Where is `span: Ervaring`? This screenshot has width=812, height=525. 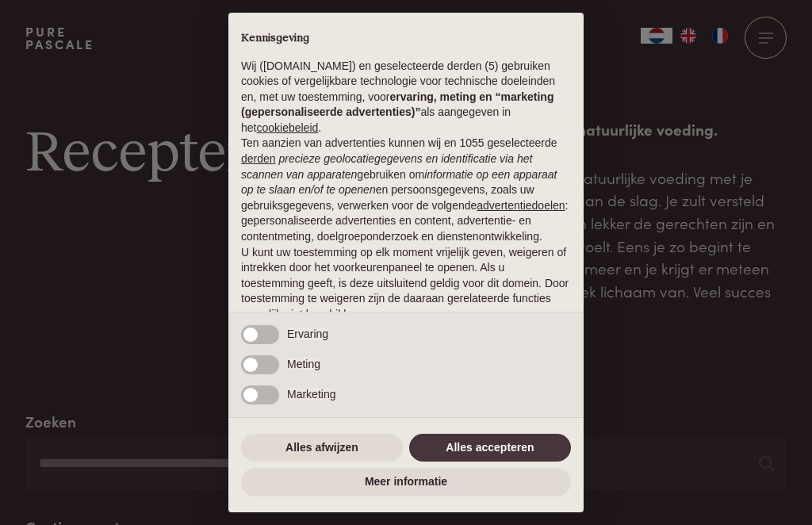 span: Ervaring is located at coordinates (308, 333).